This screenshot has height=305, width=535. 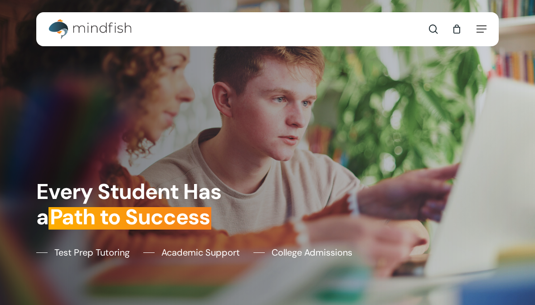 I want to click on a: Navigation Menu, so click(x=481, y=29).